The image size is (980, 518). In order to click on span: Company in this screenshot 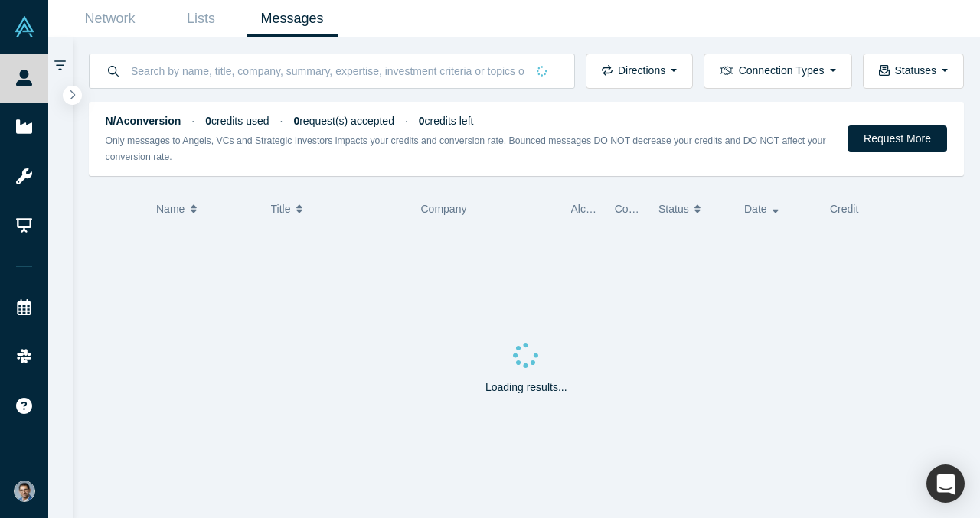, I will do `click(444, 209)`.